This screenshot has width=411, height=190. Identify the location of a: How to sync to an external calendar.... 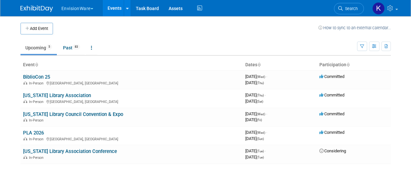
(355, 28).